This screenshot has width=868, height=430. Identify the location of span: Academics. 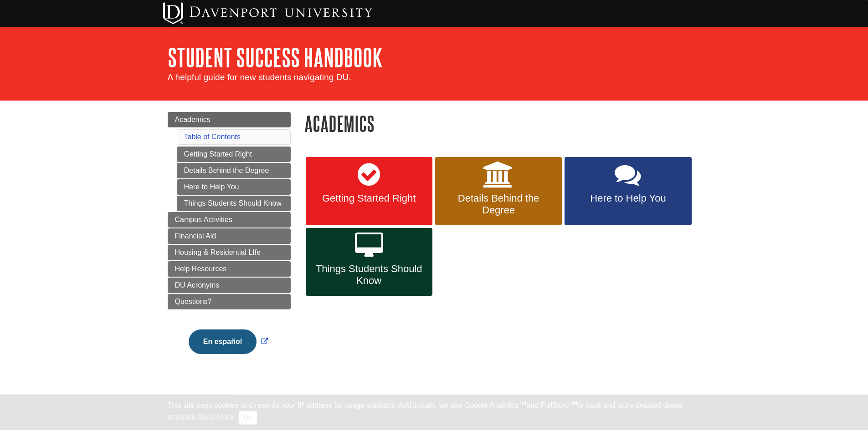
(193, 119).